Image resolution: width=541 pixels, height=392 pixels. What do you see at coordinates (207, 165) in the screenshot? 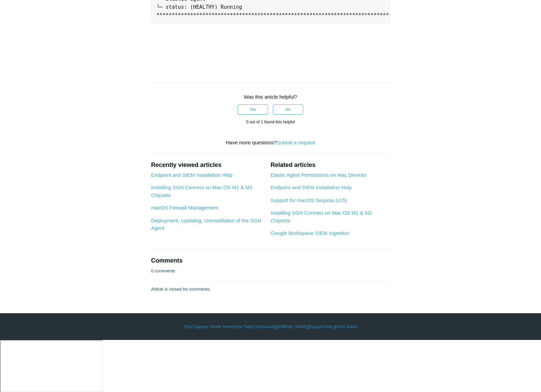
I see `h2: Recently viewed articles` at bounding box center [207, 165].